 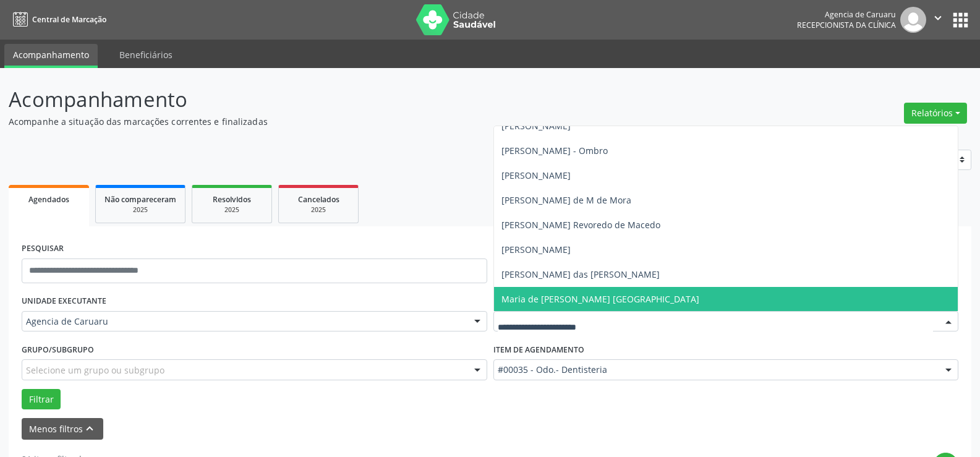 I want to click on span: Recepcionista da clínica, so click(x=847, y=25).